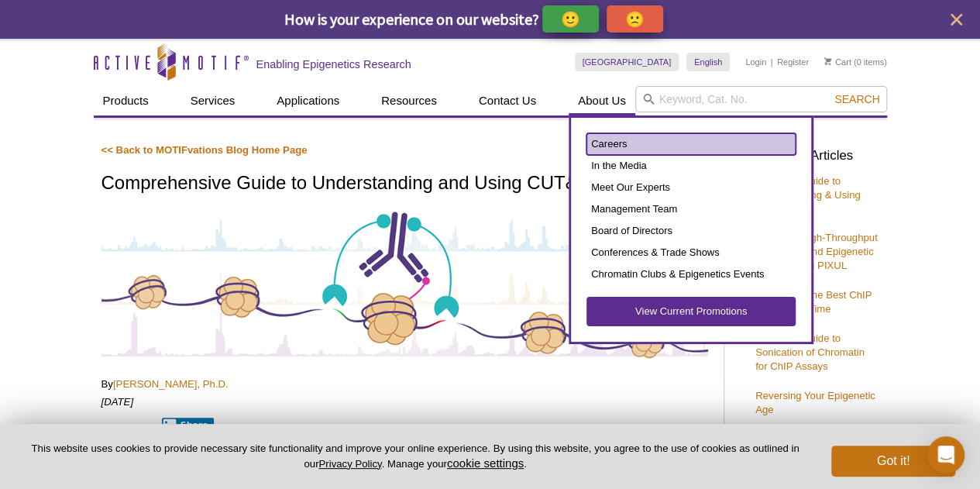  I want to click on a: << Back to MOTIFvations Blog Home Page, so click(204, 150).